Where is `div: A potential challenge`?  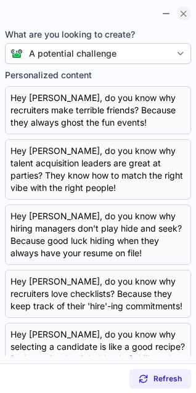 div: A potential challenge is located at coordinates (73, 54).